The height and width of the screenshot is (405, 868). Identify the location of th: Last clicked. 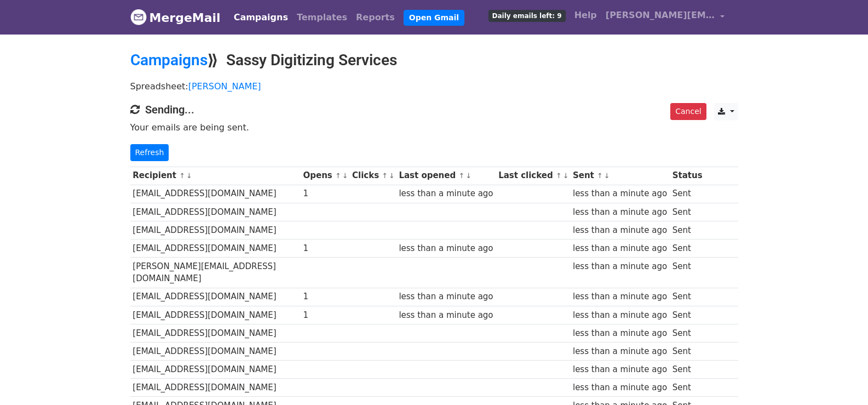
(533, 176).